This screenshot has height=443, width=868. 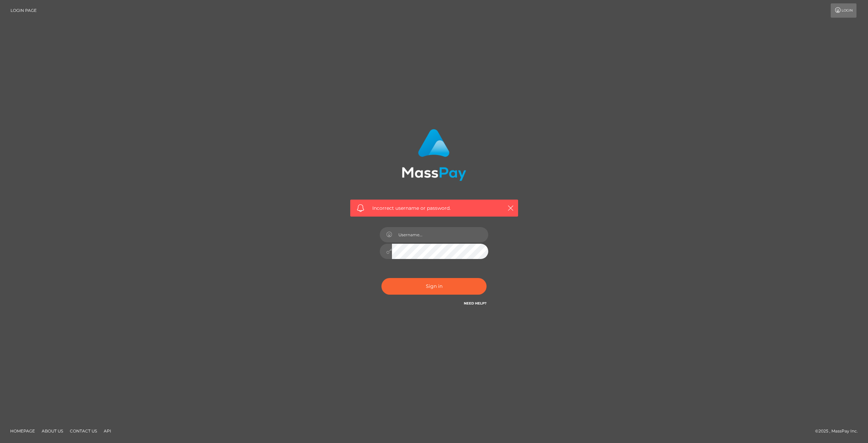 I want to click on a: Contact Us, so click(x=84, y=430).